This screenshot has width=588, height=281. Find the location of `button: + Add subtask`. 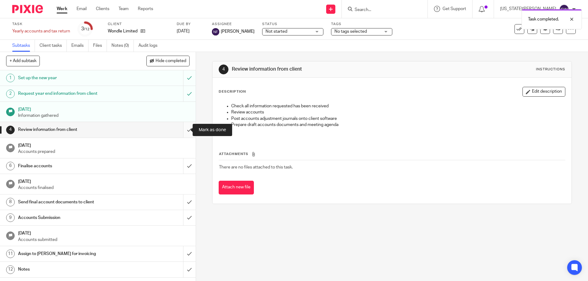

button: + Add subtask is located at coordinates (23, 61).